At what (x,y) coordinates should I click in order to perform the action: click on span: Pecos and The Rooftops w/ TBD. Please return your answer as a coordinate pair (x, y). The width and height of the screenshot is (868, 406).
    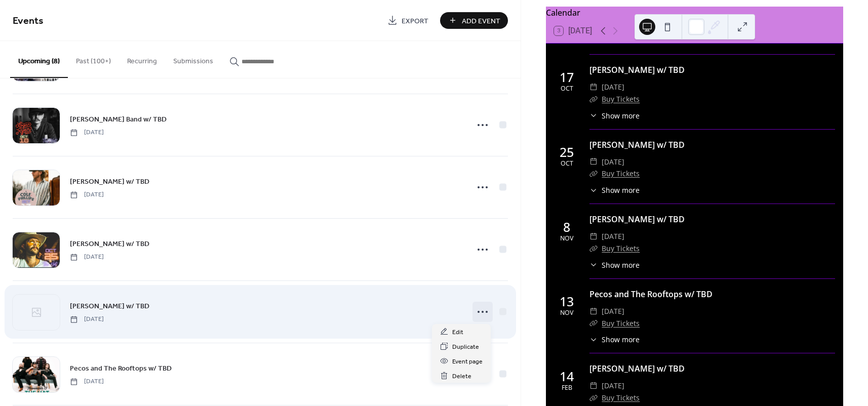
    Looking at the image, I should click on (120, 369).